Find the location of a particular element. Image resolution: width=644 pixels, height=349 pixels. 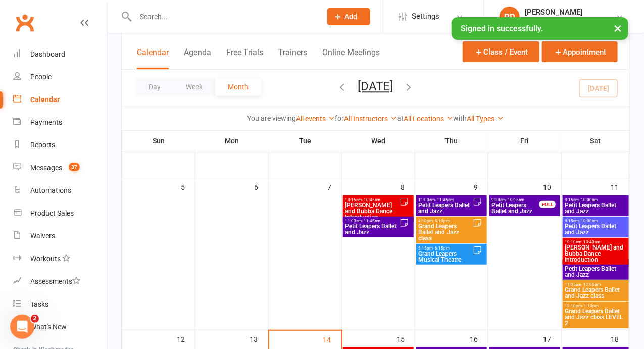

span: 4:10pm is located at coordinates (445, 220).